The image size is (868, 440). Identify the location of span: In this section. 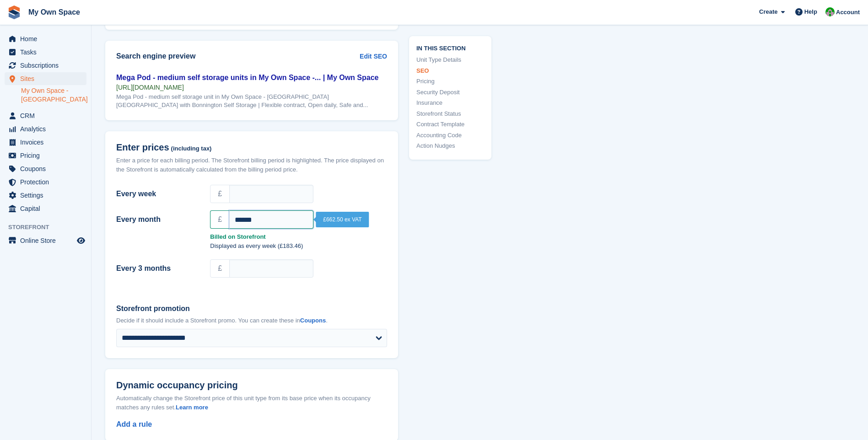
(450, 47).